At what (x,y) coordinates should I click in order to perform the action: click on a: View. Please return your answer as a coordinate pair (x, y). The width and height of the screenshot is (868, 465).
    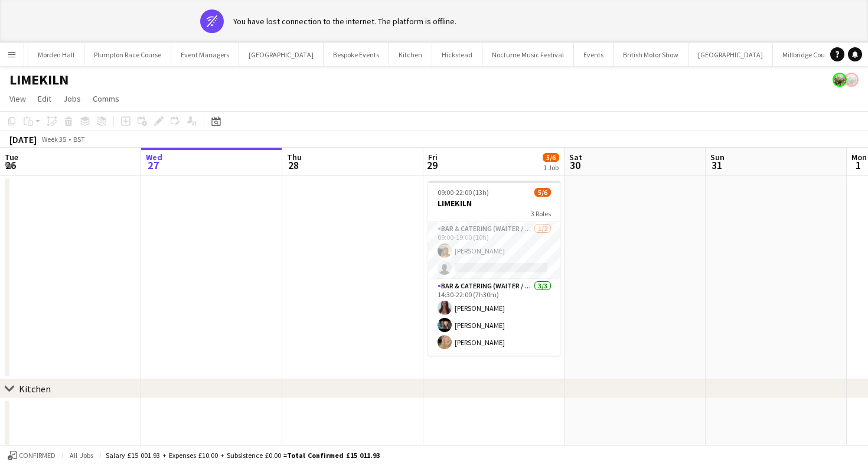
    Looking at the image, I should click on (18, 98).